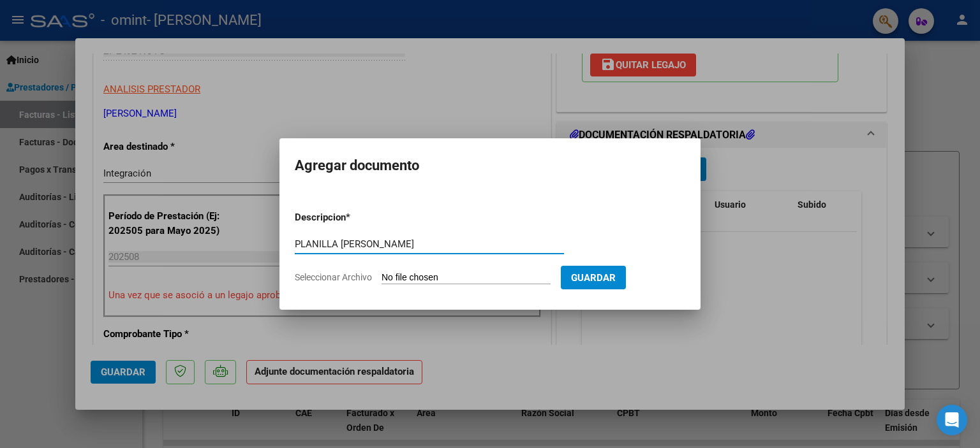  Describe the element at coordinates (490, 166) in the screenshot. I see `h2: Agregar documento` at that location.